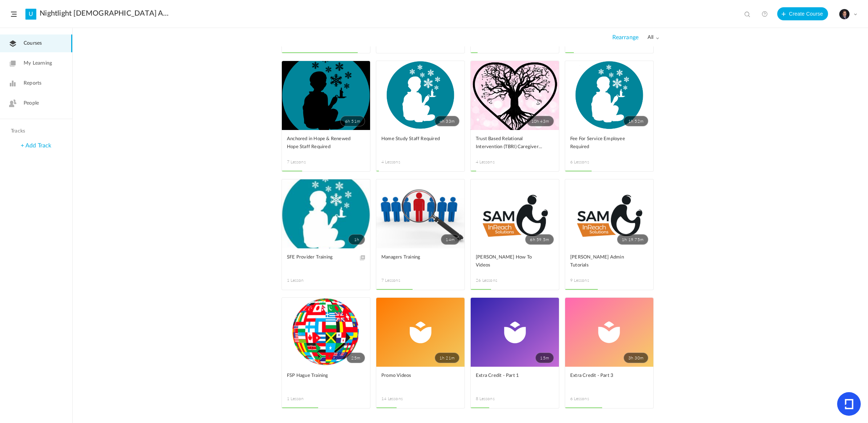  I want to click on span: Fee For Service Employee Required, so click(603, 143).